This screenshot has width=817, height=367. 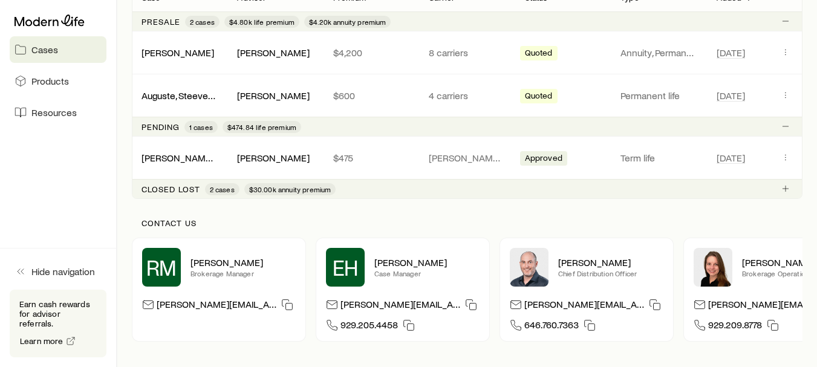 What do you see at coordinates (58, 271) in the screenshot?
I see `button: Hide navigation` at bounding box center [58, 271].